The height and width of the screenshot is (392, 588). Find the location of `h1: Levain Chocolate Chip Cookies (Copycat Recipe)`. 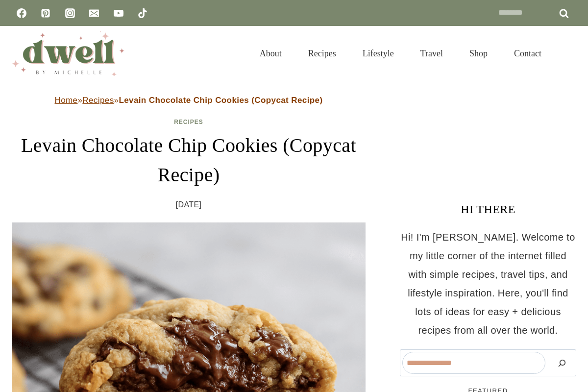

h1: Levain Chocolate Chip Cookies (Copycat Recipe) is located at coordinates (189, 160).